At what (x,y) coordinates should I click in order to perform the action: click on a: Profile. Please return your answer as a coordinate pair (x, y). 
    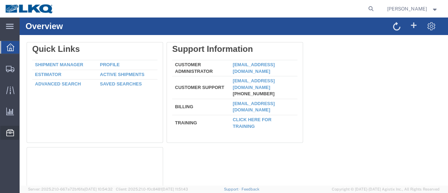
    Looking at the image, I should click on (90, 47).